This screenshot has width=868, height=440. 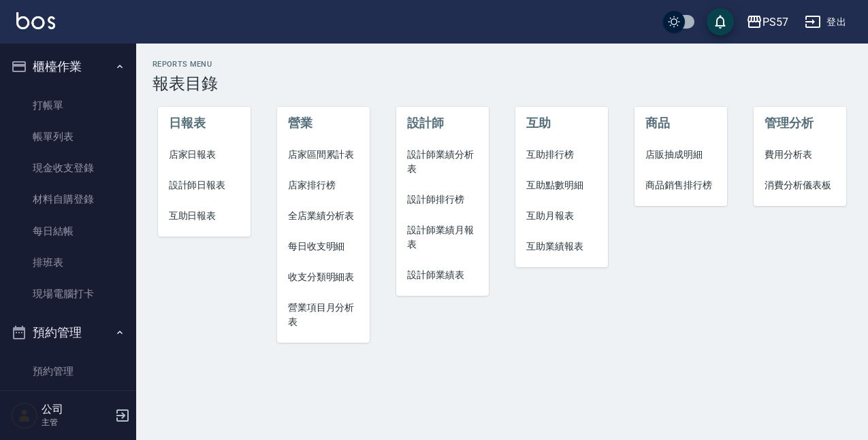 What do you see at coordinates (35, 20) in the screenshot?
I see `img: Logo` at bounding box center [35, 20].